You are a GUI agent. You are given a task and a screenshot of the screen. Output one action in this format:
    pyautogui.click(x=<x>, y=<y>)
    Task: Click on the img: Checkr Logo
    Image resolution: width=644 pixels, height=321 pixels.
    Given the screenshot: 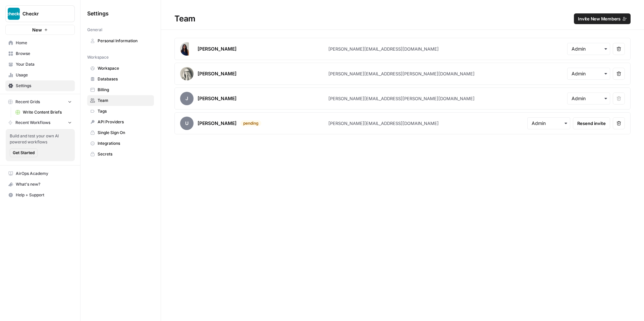 What is the action you would take?
    pyautogui.click(x=14, y=14)
    